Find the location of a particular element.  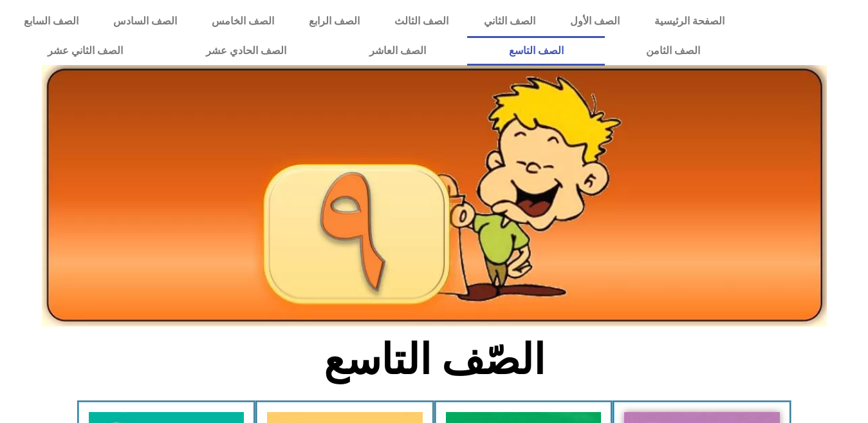

a: الصف الثاني is located at coordinates (509, 21).